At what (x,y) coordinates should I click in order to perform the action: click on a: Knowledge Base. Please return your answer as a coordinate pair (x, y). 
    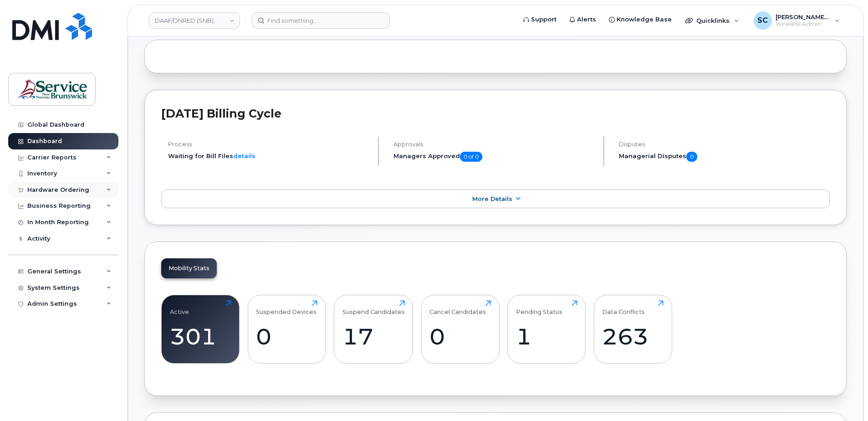
    Looking at the image, I should click on (640, 20).